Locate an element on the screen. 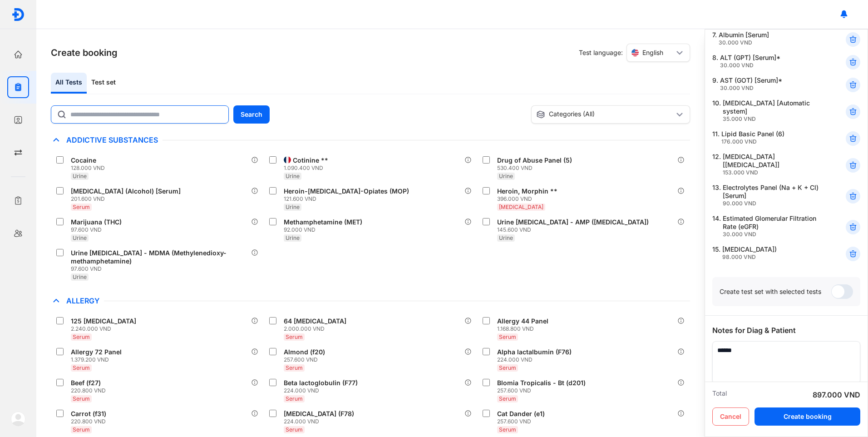 The height and width of the screenshot is (437, 868). div: 2.240.000 VND is located at coordinates (105, 329).